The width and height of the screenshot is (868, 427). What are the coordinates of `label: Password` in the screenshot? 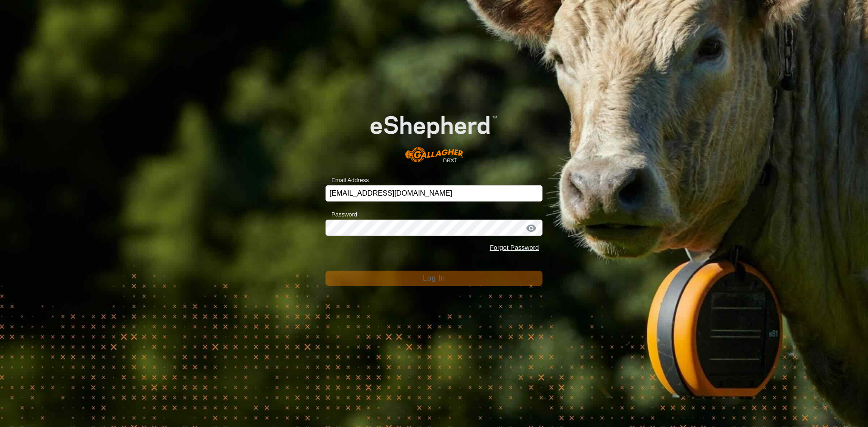 It's located at (341, 215).